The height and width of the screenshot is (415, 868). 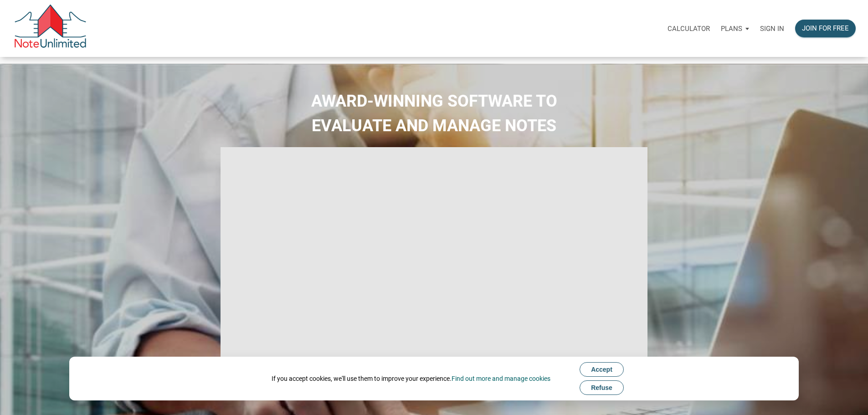 What do you see at coordinates (731, 29) in the screenshot?
I see `p: Plans` at bounding box center [731, 29].